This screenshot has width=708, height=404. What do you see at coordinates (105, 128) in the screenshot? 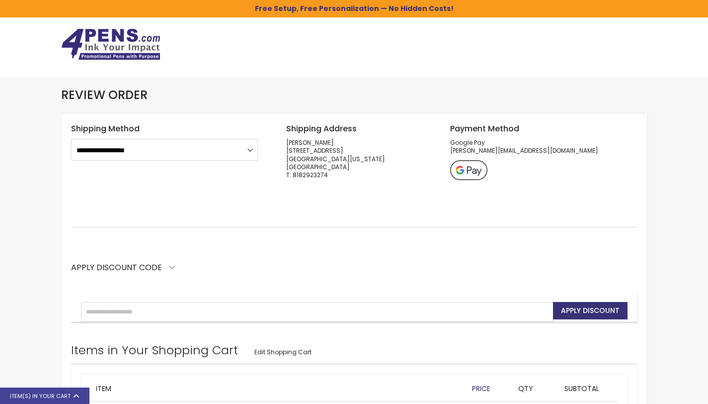
I see `span: Shipping Method` at bounding box center [105, 128].